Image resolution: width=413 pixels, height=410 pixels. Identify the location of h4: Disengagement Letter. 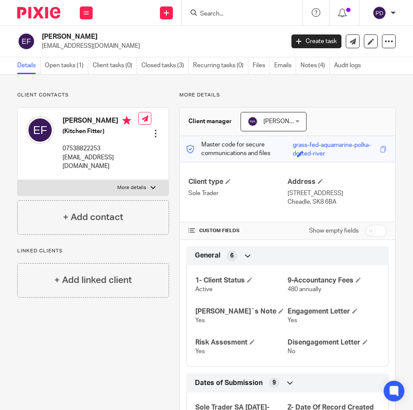
(333, 342).